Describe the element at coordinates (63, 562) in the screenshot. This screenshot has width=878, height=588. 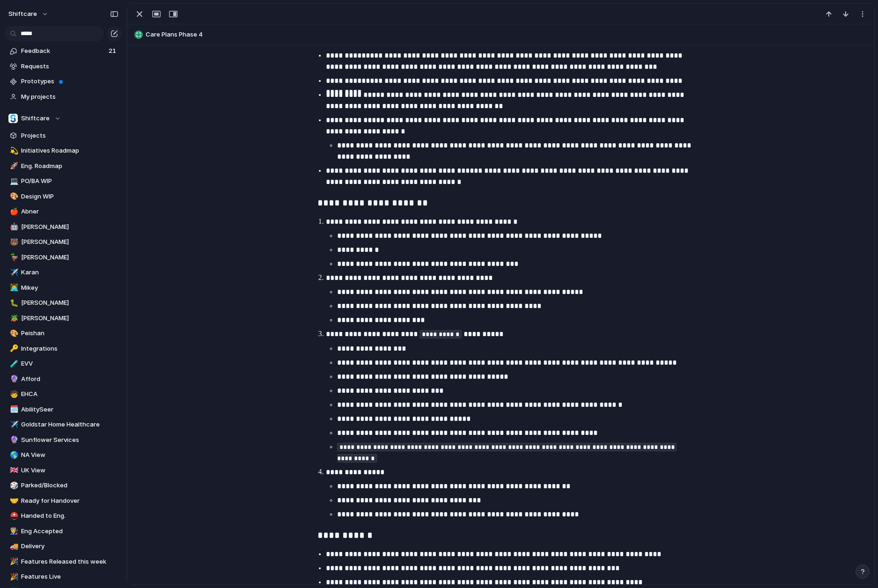
I see `a: 🎉Features Released this week` at that location.